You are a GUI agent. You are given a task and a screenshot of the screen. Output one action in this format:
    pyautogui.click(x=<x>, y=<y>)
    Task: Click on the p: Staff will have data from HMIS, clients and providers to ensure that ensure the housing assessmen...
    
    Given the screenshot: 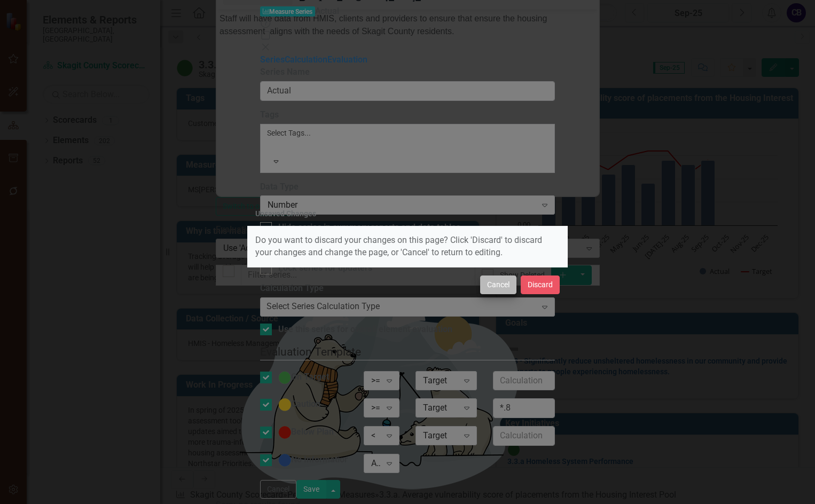 What is the action you would take?
    pyautogui.click(x=191, y=15)
    